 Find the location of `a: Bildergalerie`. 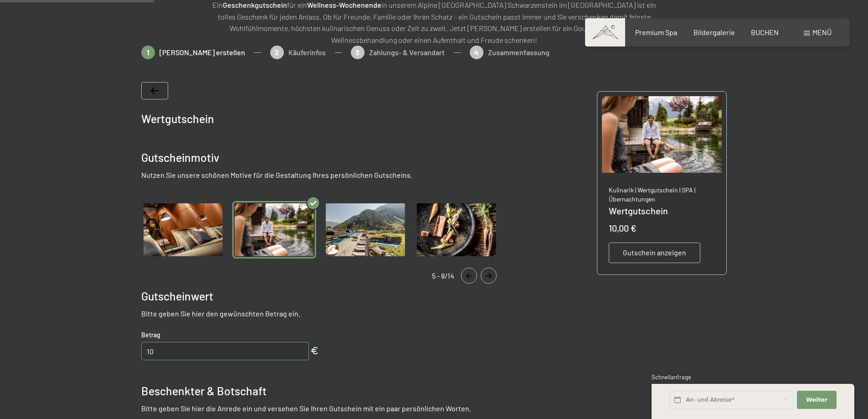

a: Bildergalerie is located at coordinates (714, 32).